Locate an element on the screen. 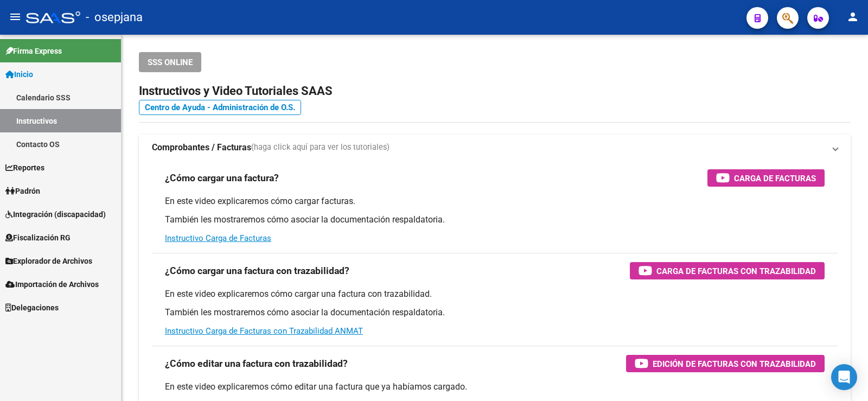 The image size is (868, 401). span: Fiscalización RG is located at coordinates (38, 238).